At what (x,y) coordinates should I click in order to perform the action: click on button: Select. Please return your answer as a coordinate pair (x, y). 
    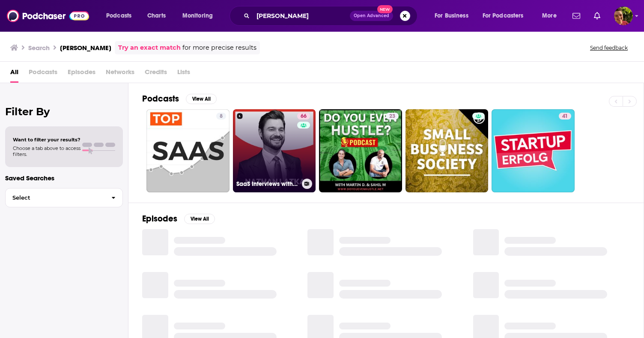
    Looking at the image, I should click on (64, 198).